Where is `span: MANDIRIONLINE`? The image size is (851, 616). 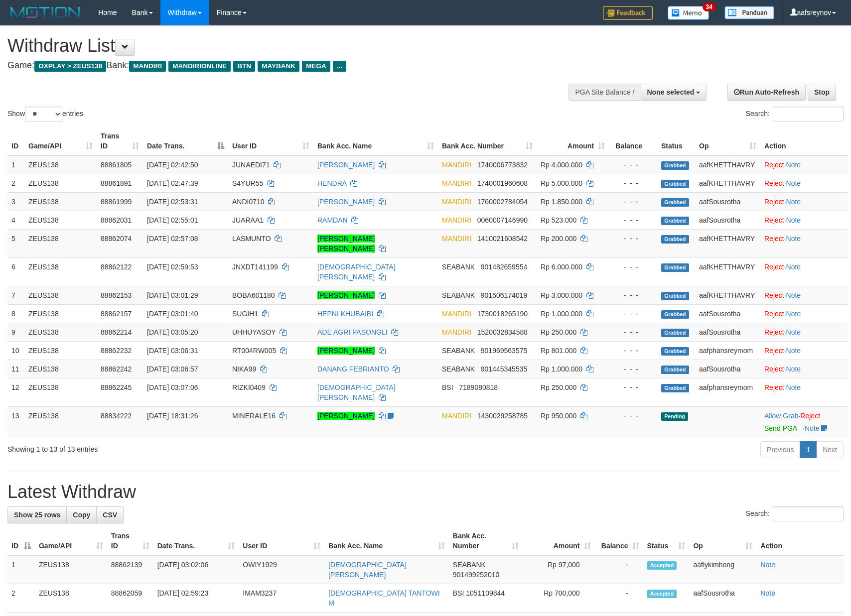 span: MANDIRIONLINE is located at coordinates (200, 67).